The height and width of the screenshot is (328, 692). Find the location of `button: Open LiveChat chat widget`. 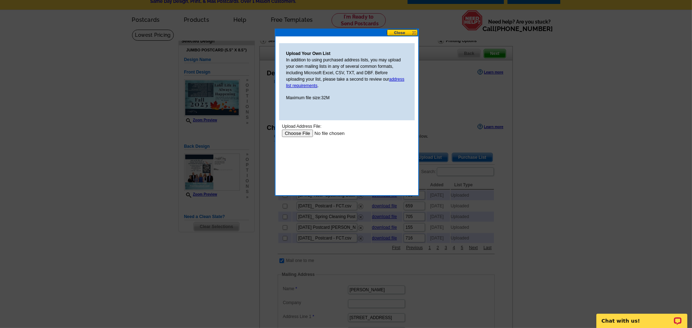

button: Open LiveChat chat widget is located at coordinates (86, 15).